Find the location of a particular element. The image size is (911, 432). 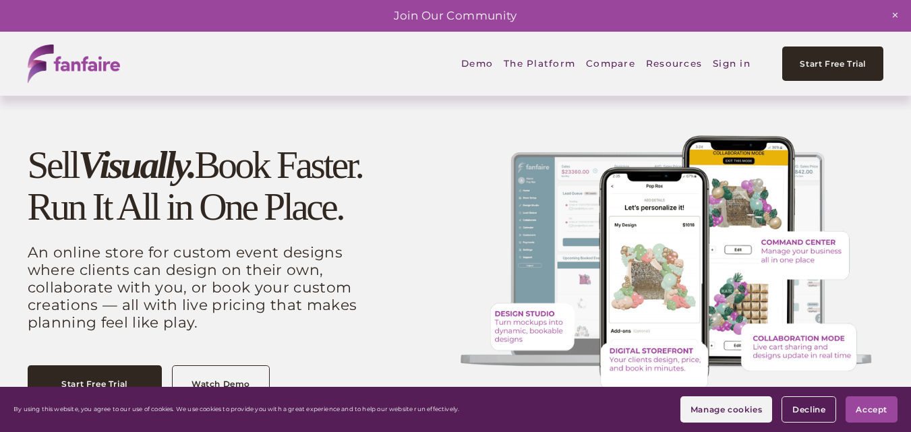

p: An online store for custom event designs where clients can design on their own, collaborate with ... is located at coordinates (203, 287).